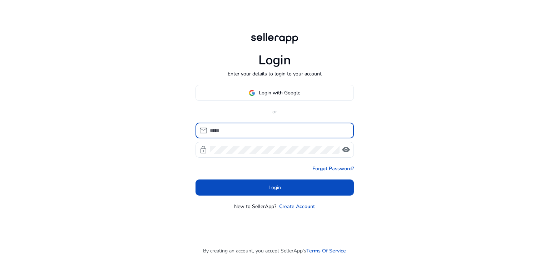 The image size is (549, 261). I want to click on h1: Login, so click(274, 60).